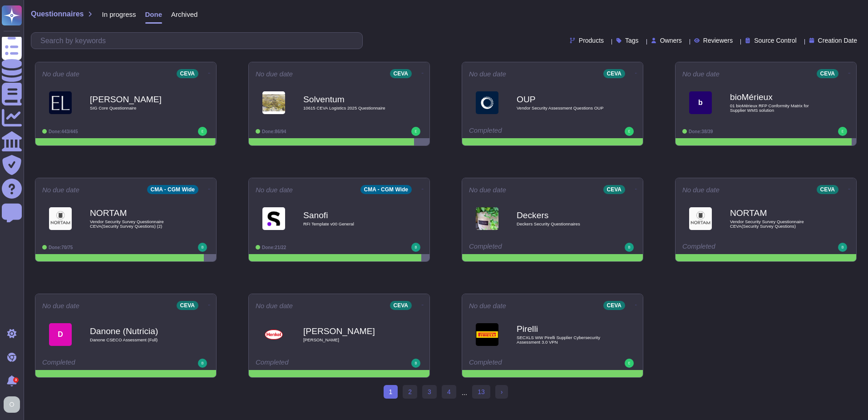  I want to click on span: Vendor Security Survey Questionnaire CEVA(Security Survey Questions), so click(776, 223).